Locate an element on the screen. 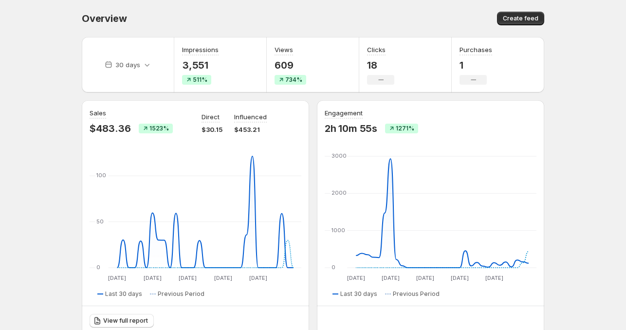 The width and height of the screenshot is (626, 330). span: View full report is located at coordinates (126, 321).